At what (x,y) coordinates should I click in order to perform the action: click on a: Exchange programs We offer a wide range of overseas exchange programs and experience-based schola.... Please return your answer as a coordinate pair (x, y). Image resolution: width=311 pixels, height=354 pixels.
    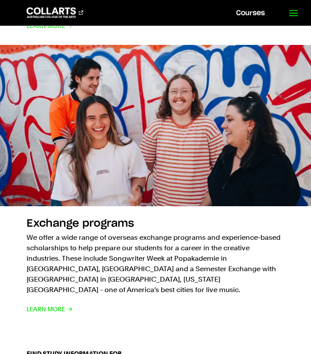
    Looking at the image, I should click on (155, 179).